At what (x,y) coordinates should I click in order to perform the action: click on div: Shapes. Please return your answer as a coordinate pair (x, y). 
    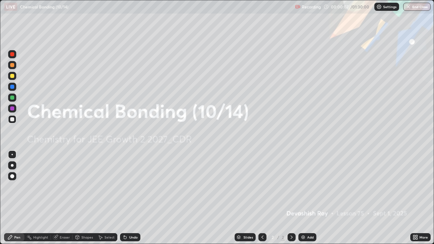
    Looking at the image, I should click on (87, 237).